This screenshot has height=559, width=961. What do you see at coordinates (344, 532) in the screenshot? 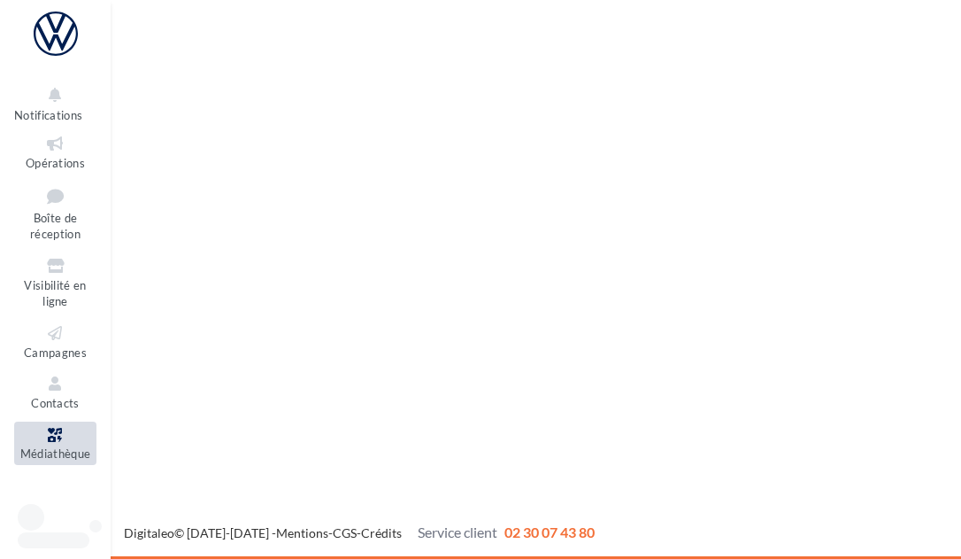
I see `a: CGS` at bounding box center [344, 532].